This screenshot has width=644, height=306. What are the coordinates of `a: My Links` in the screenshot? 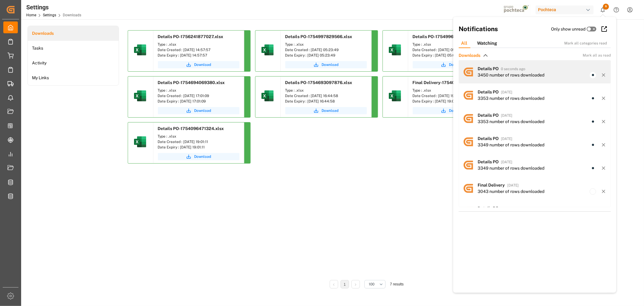 It's located at (73, 78).